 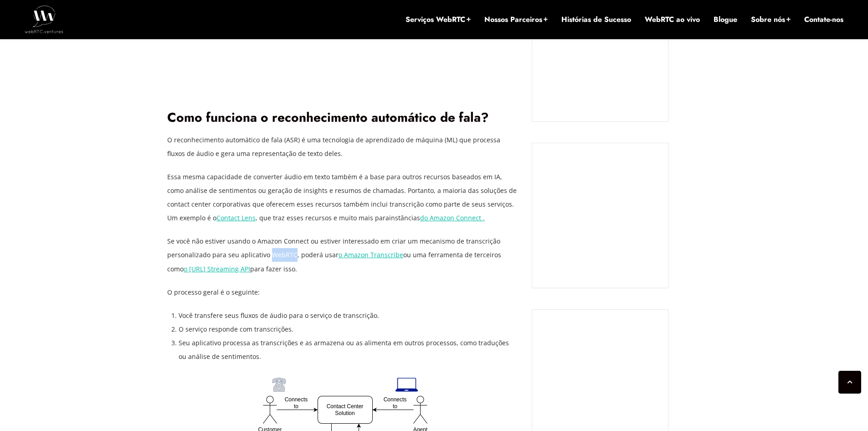 I want to click on a: WebRTC ao vivo, so click(x=672, y=19).